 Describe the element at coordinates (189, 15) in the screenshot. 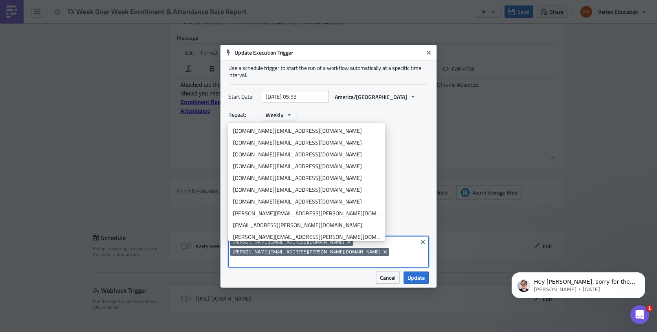

I see `p: Should you need more details, visit the following dashboards:` at that location.